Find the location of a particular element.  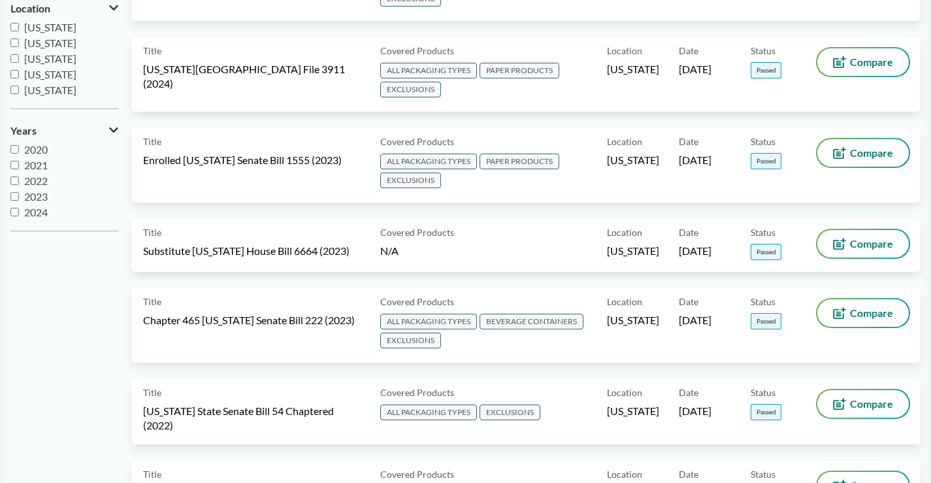

span: 2023 is located at coordinates (36, 196).